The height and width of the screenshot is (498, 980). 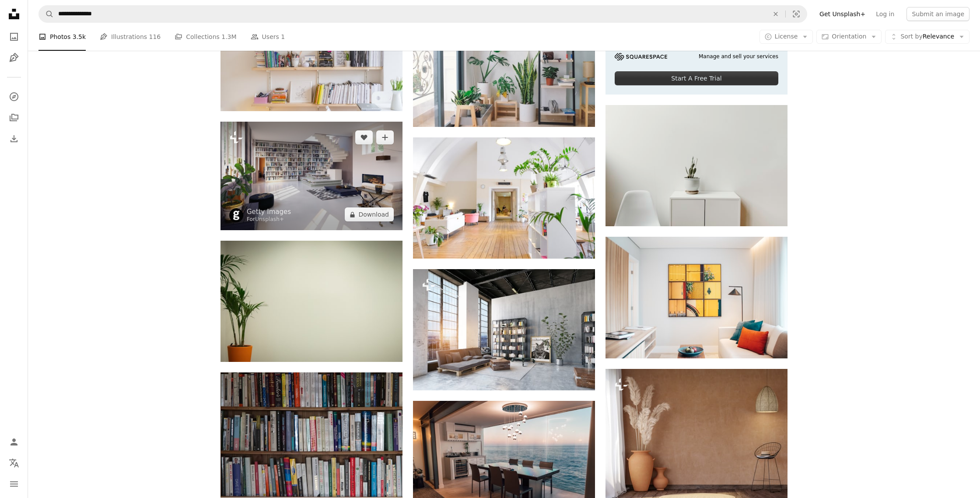 I want to click on span: Manage and sell your services, so click(x=739, y=56).